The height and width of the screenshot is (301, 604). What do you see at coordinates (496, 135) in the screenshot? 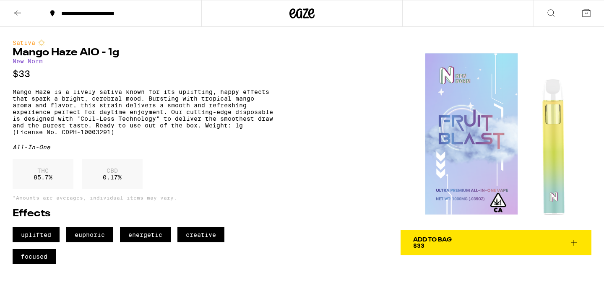
I see `img: New Norm - Mango Haze AIO - 1g` at bounding box center [496, 135].